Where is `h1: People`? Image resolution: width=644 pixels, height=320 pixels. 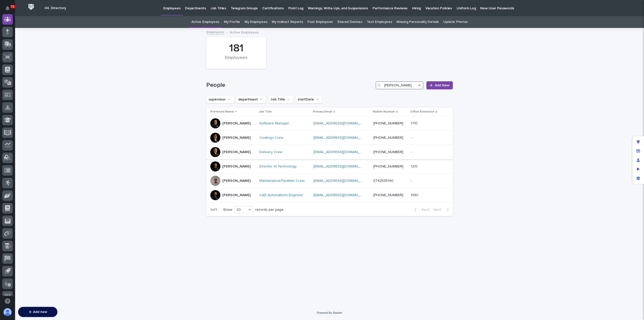 h1: People is located at coordinates (290, 85).